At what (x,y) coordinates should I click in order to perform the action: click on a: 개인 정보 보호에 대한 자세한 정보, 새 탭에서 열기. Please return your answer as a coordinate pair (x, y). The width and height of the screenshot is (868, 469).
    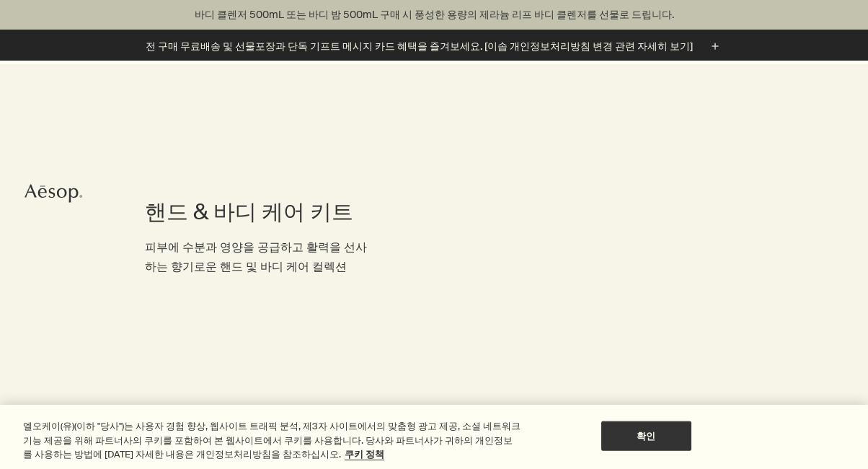
    Looking at the image, I should click on (364, 454).